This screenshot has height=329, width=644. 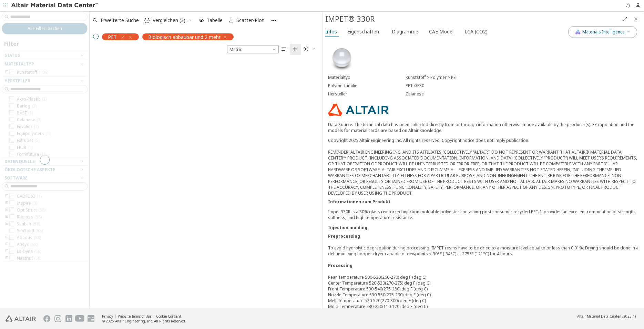 I want to click on span: Infos, so click(x=331, y=32).